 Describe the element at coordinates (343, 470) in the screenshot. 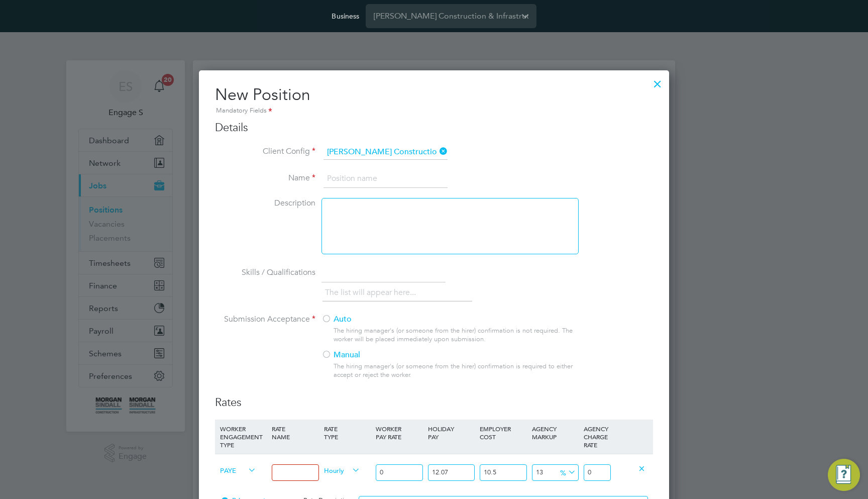

I see `span: Hourly` at that location.